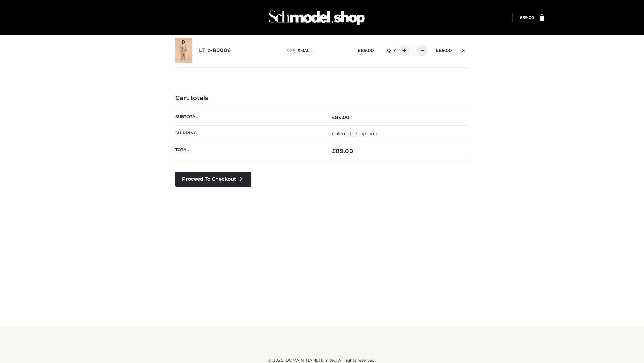 The width and height of the screenshot is (644, 363). I want to click on th: Shipping, so click(249, 133).